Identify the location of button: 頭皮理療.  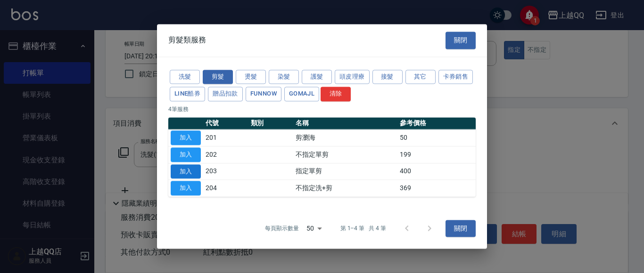
(352, 77).